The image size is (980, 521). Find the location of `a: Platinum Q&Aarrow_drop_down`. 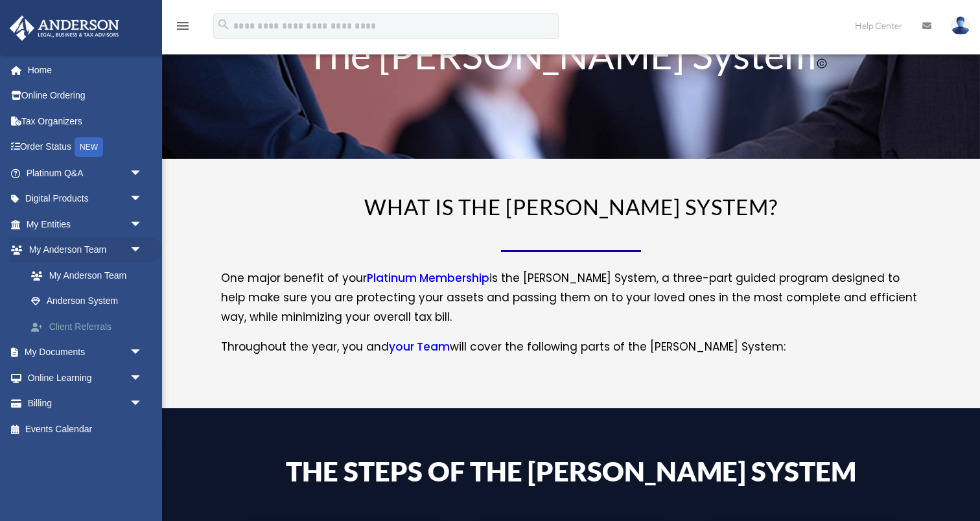

a: Platinum Q&Aarrow_drop_down is located at coordinates (85, 173).